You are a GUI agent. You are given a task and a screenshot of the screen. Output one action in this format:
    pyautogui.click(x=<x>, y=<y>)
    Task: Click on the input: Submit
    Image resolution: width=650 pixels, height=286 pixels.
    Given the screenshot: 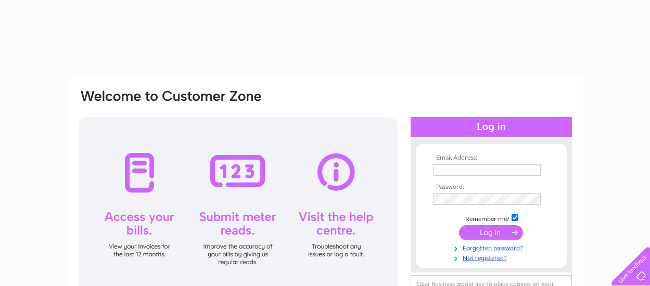 What is the action you would take?
    pyautogui.click(x=491, y=233)
    